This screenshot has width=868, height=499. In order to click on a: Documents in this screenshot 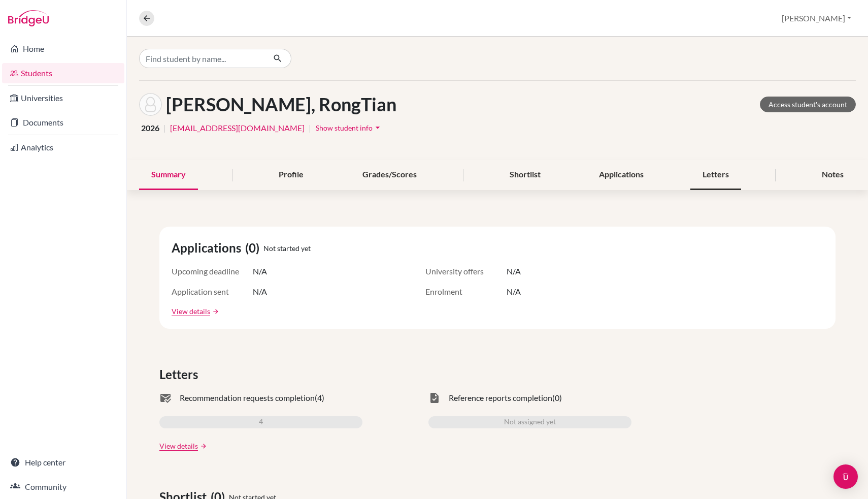, I will do `click(63, 122)`.